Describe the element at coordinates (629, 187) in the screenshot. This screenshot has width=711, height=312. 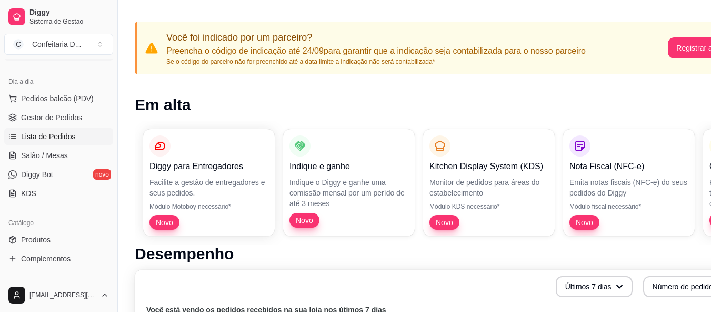
I see `p: Emita notas fiscais (NFC-e) do seus pedidos do Diggy` at that location.